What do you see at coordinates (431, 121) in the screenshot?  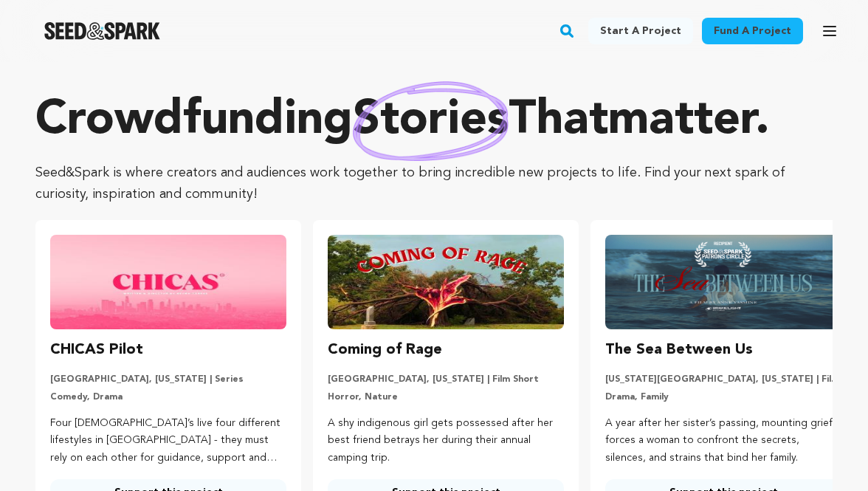 I see `img: hand sketched image` at bounding box center [431, 121].